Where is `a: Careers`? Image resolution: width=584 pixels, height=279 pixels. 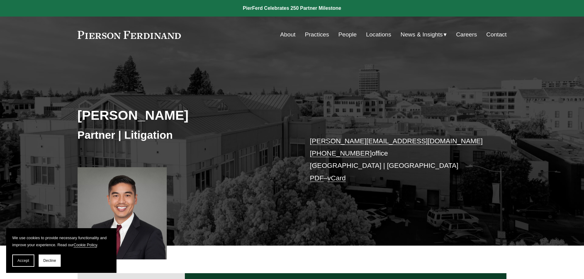 a: Careers is located at coordinates (467, 35).